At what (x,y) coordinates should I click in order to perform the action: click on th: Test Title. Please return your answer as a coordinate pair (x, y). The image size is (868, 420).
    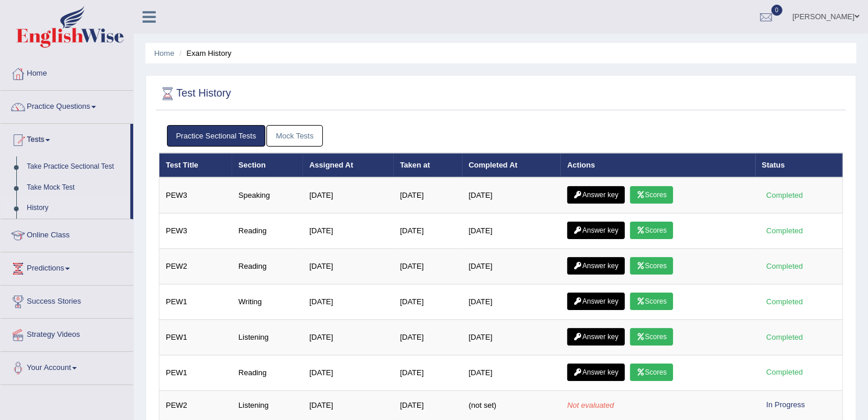
    Looking at the image, I should click on (195, 165).